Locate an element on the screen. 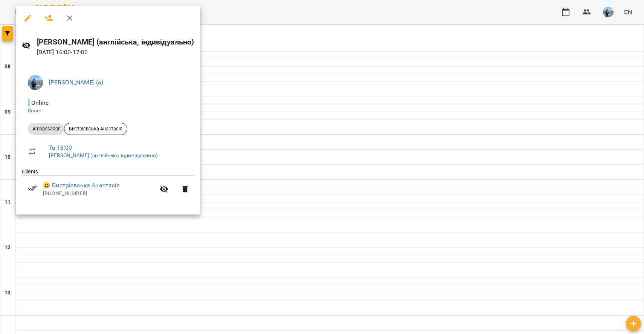  svg: Paid is located at coordinates (32, 188).